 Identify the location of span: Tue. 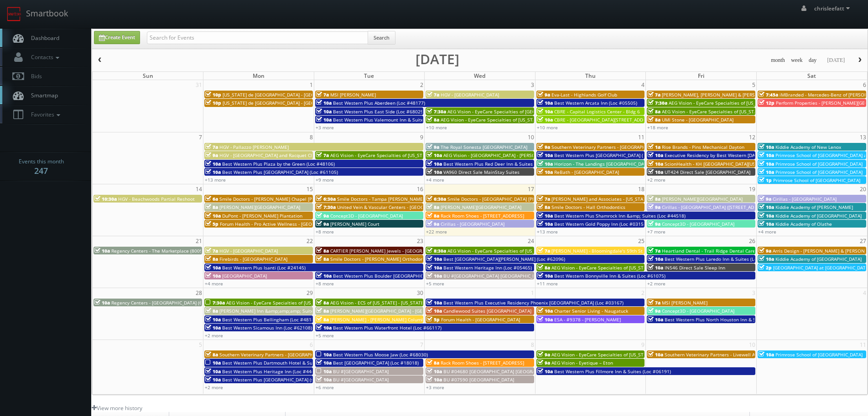
(369, 75).